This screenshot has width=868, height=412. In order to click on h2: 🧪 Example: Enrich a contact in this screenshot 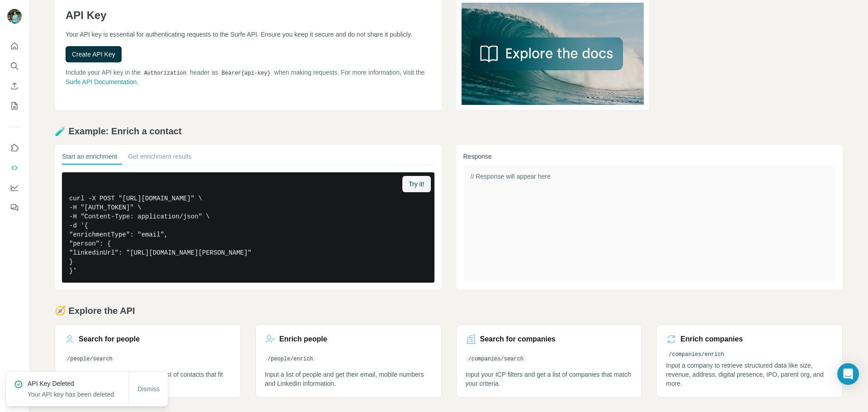, I will do `click(449, 131)`.